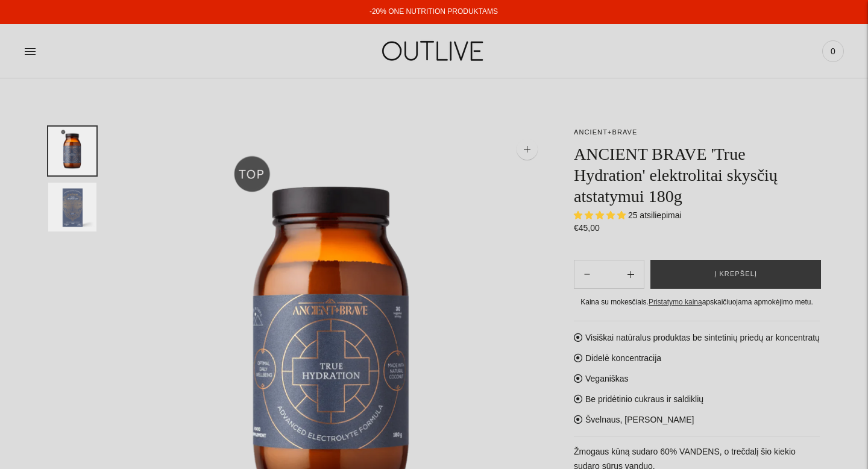 Image resolution: width=868 pixels, height=469 pixels. Describe the element at coordinates (833, 51) in the screenshot. I see `a: 0` at that location.